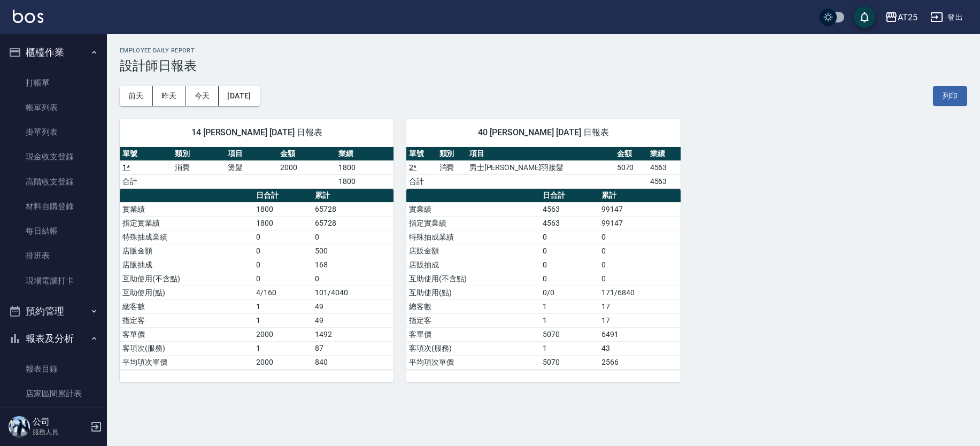 This screenshot has height=446, width=980. I want to click on button: save, so click(864, 17).